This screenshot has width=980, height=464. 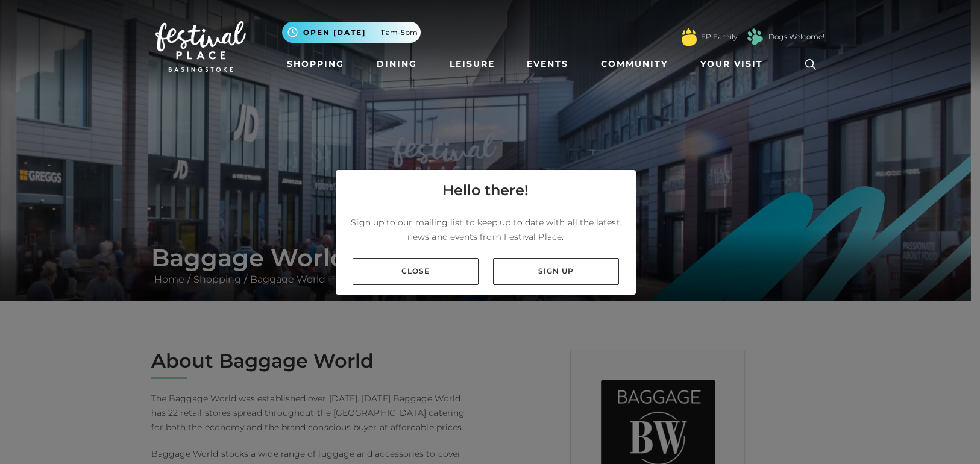 What do you see at coordinates (399, 32) in the screenshot?
I see `span: 11am-5pm` at bounding box center [399, 32].